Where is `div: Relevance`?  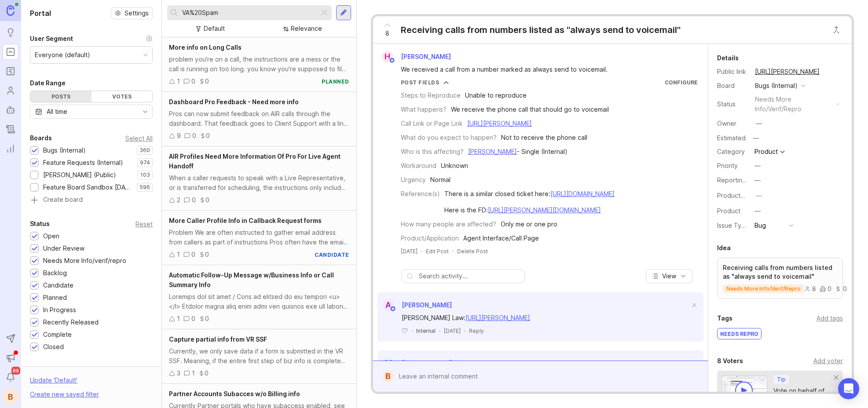 div: Relevance is located at coordinates (306, 29).